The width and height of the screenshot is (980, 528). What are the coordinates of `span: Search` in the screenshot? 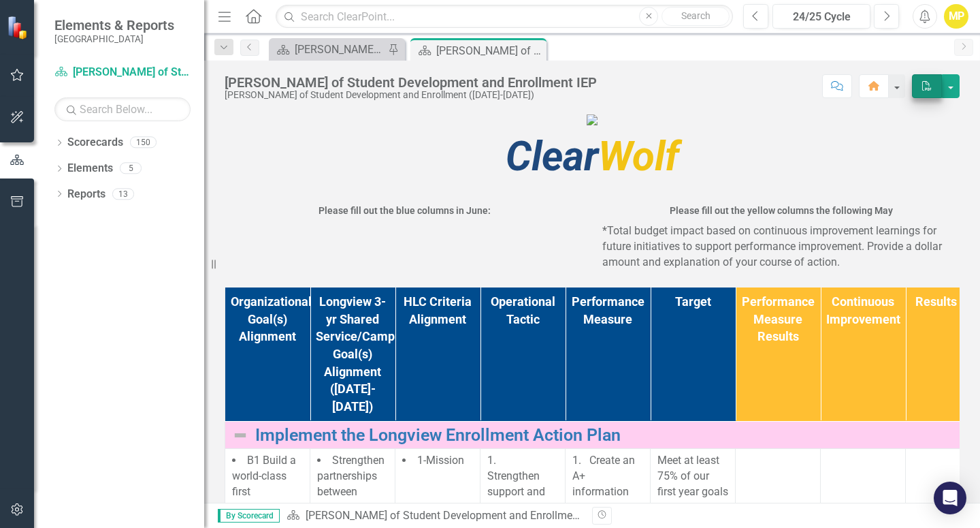 It's located at (695, 16).